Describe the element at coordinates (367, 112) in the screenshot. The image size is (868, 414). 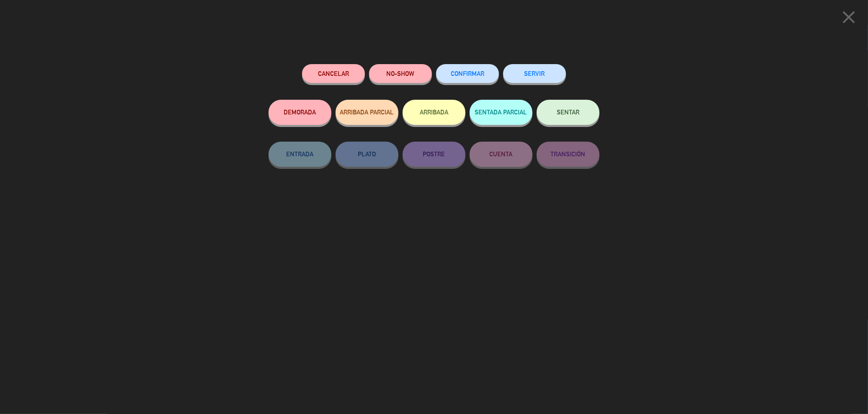
I see `span: ARRIBADA PARCIAL` at that location.